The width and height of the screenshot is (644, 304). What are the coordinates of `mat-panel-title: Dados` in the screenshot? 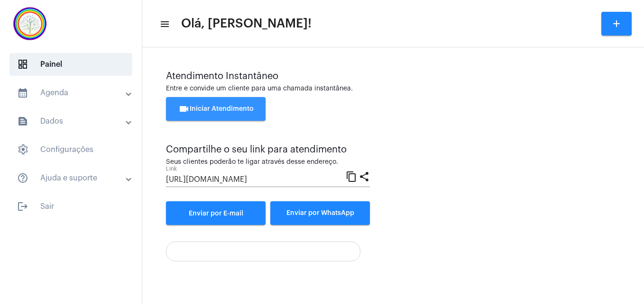 It's located at (71, 121).